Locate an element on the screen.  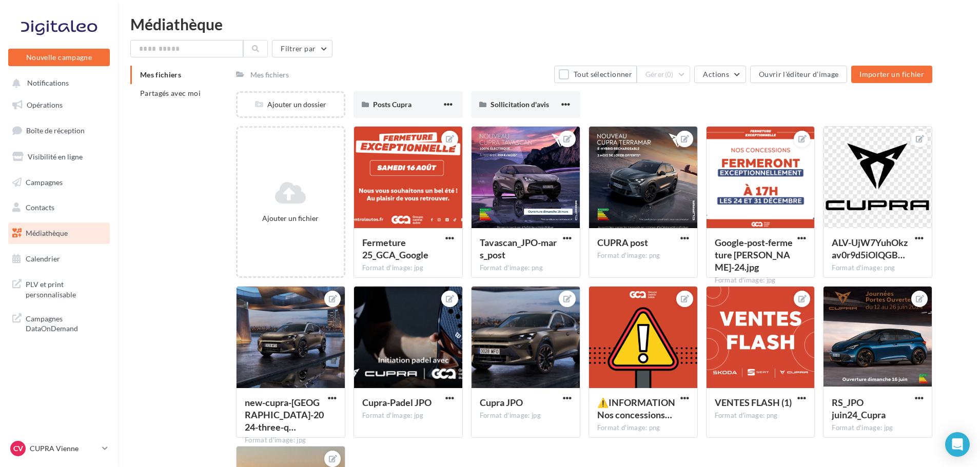
button: Tout sélectionner is located at coordinates (596, 74).